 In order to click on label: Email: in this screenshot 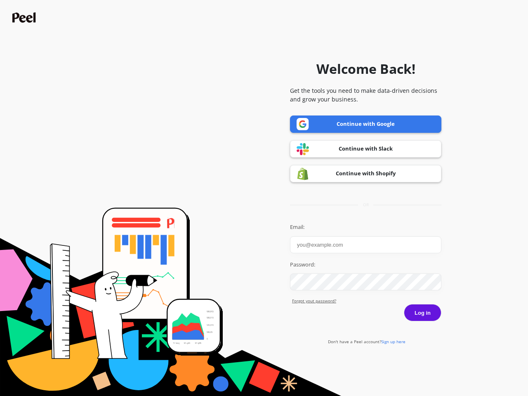, I will do `click(365, 227)`.